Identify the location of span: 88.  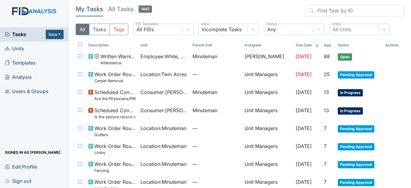
(327, 56).